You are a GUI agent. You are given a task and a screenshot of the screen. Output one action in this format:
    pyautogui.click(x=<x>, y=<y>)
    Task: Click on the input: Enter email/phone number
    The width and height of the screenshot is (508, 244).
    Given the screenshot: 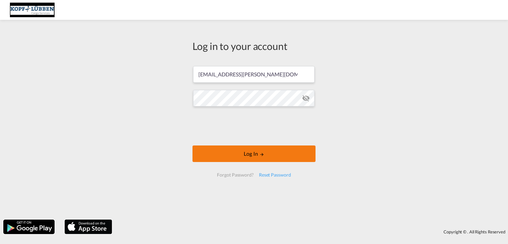 What is the action you would take?
    pyautogui.click(x=254, y=74)
    